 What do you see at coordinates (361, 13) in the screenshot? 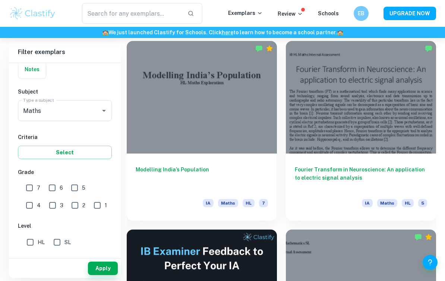
I see `button: EB` at bounding box center [361, 13].